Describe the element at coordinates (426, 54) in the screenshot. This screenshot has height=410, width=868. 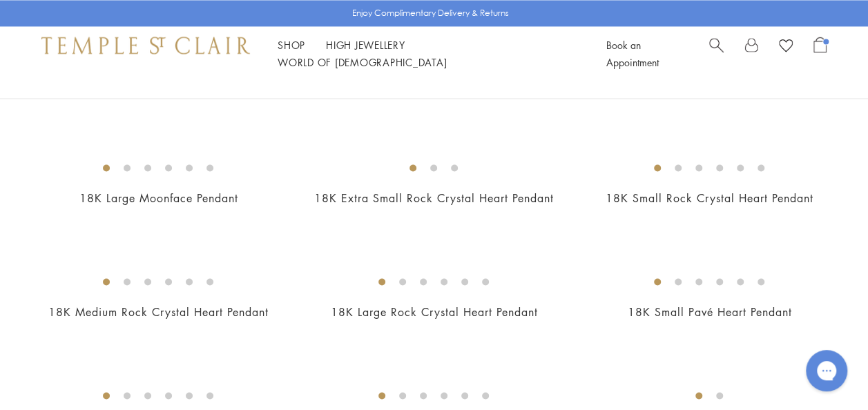
I see `nav: Main navigation` at that location.